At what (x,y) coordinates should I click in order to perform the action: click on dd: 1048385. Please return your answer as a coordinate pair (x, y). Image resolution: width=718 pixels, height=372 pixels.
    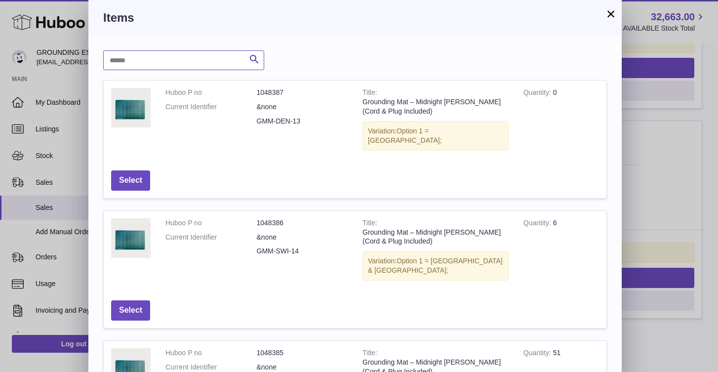
    Looking at the image, I should click on (302, 353).